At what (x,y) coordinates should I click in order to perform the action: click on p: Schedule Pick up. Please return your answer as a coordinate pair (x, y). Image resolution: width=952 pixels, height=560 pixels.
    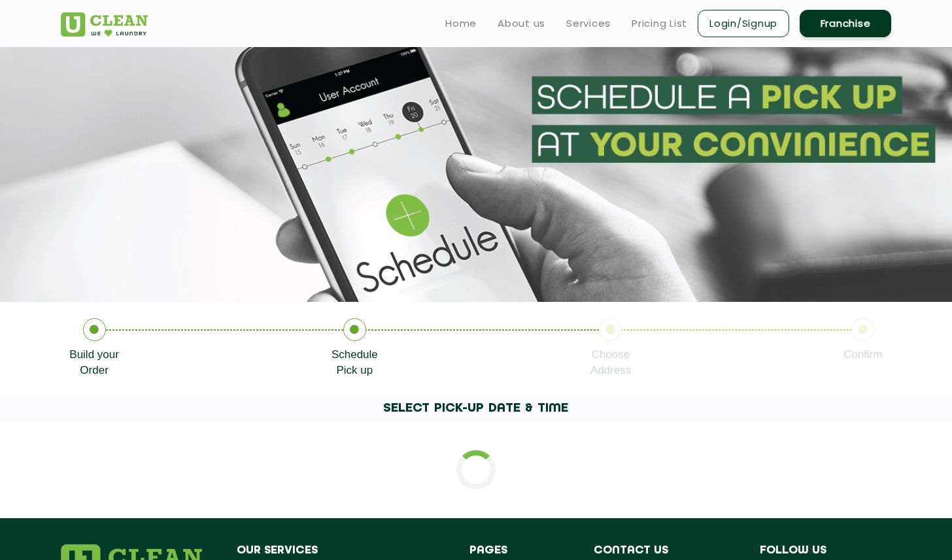
    Looking at the image, I should click on (355, 363).